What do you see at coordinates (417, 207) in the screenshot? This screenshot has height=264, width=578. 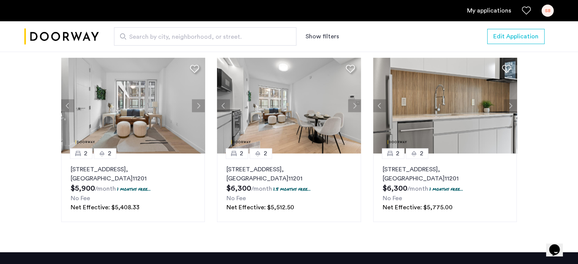 I see `span: Net Effective: $5,775.00` at bounding box center [417, 207].